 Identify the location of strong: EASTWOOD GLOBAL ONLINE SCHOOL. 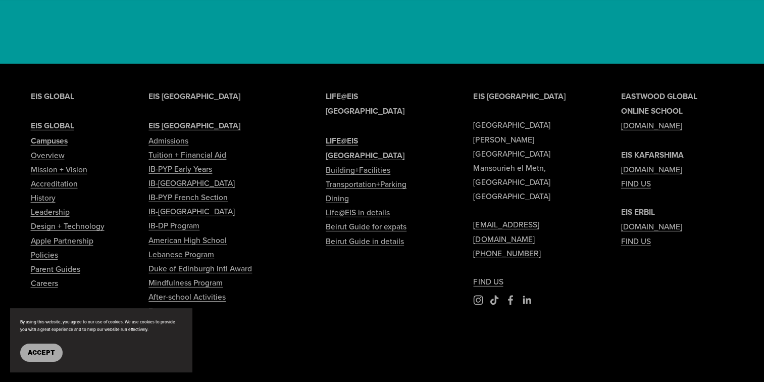
(659, 103).